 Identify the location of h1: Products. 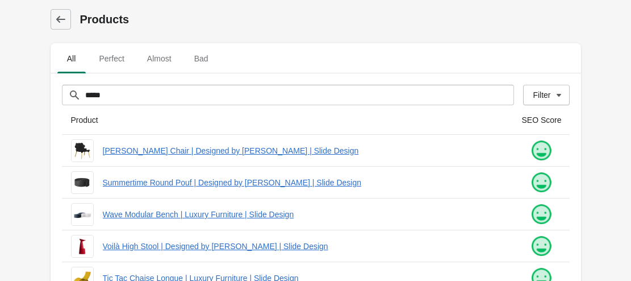
(331, 19).